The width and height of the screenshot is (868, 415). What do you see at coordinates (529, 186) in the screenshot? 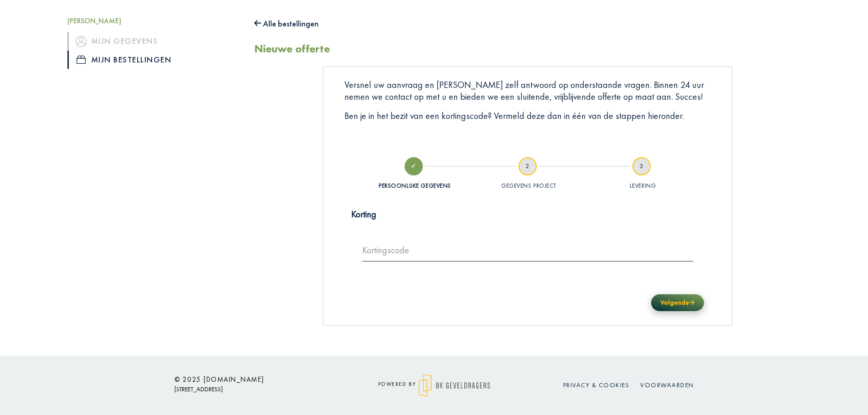
I see `div: Gegevens project` at bounding box center [529, 186].